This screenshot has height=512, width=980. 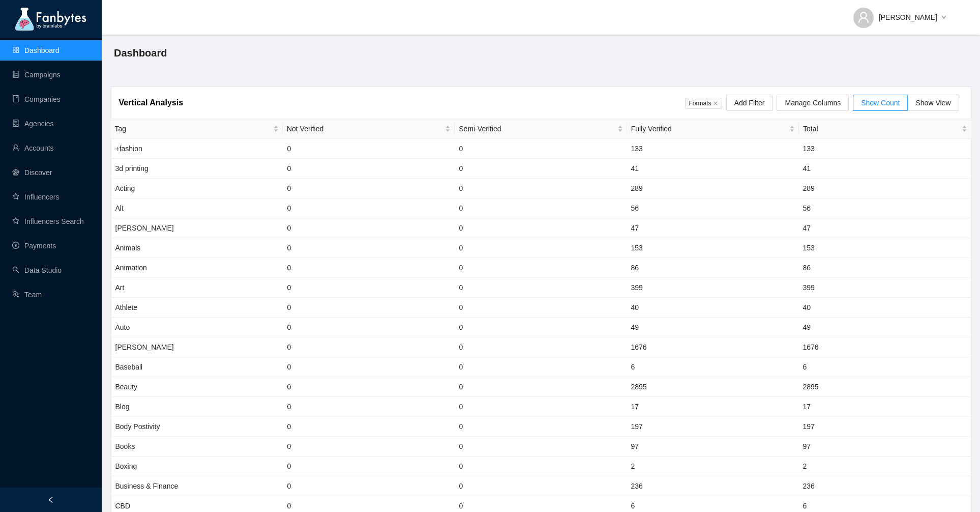 What do you see at coordinates (197, 248) in the screenshot?
I see `td: Animals` at bounding box center [197, 248].